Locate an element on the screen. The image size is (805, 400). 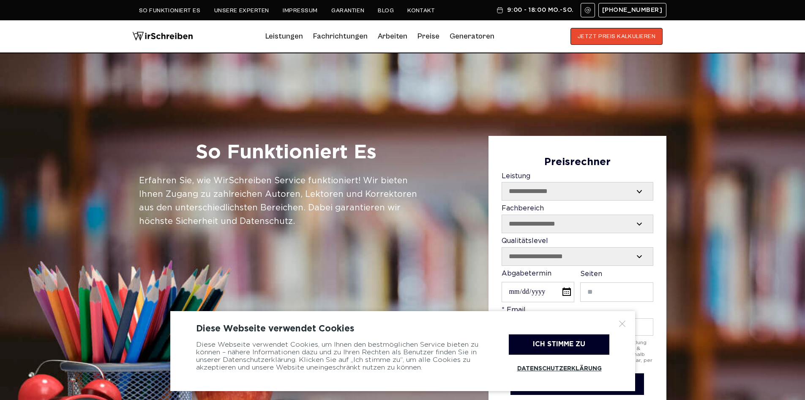
a: Blog is located at coordinates (386, 11).